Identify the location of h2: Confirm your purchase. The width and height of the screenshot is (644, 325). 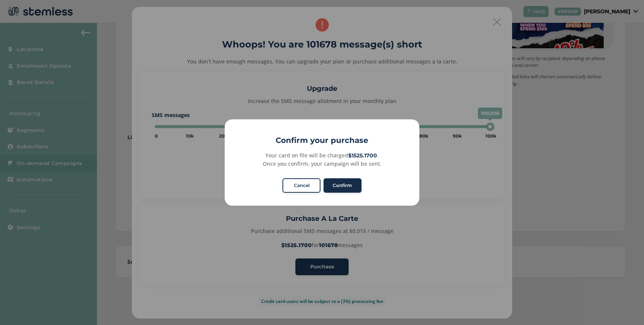
(322, 140).